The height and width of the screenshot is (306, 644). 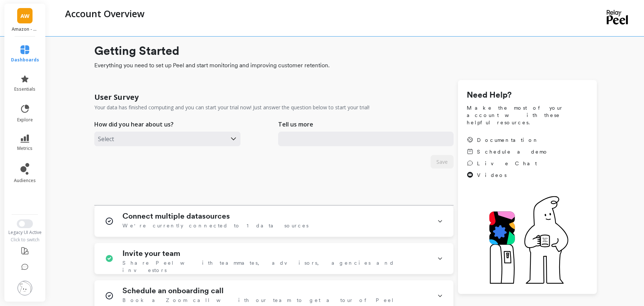 I want to click on span: Schedule a demo, so click(x=513, y=152).